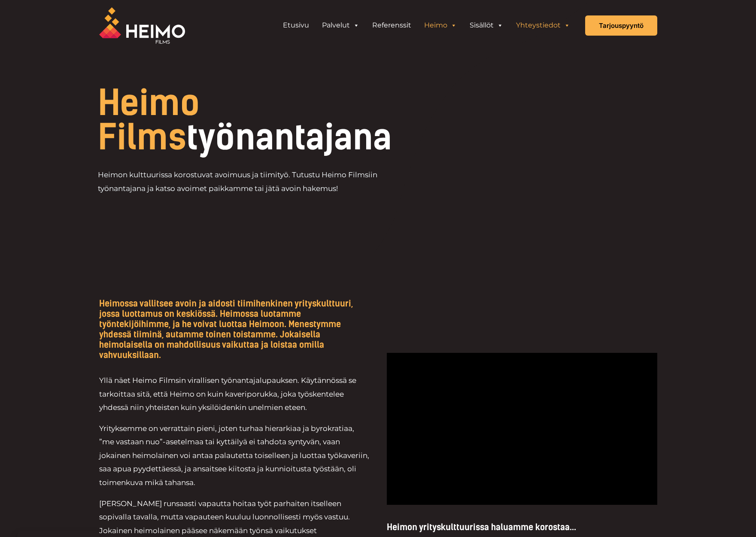 This screenshot has height=537, width=756. I want to click on a: Heimo, so click(440, 26).